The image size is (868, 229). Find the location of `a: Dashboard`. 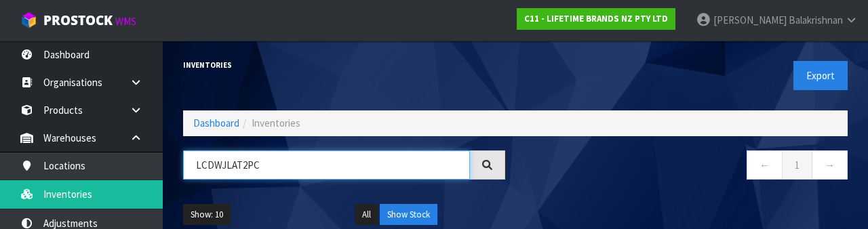

a: Dashboard is located at coordinates (216, 123).